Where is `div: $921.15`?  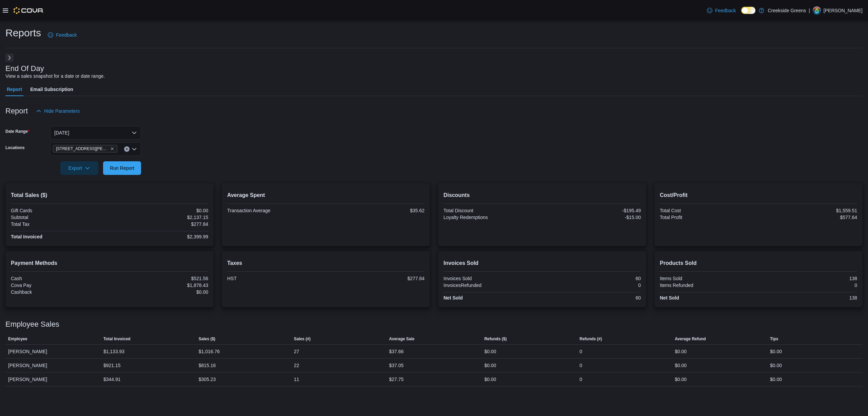
div: $921.15 is located at coordinates (112, 366).